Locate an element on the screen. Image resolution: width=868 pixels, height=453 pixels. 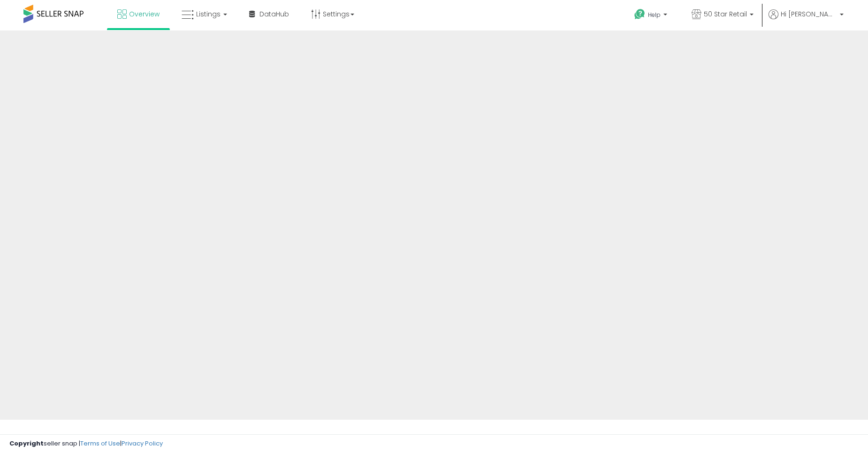
span: 50 Star Retail is located at coordinates (725, 14).